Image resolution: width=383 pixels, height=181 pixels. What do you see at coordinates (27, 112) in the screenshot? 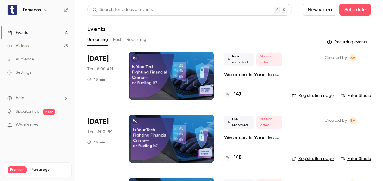
I see `a: SpeakerHub` at bounding box center [27, 112].